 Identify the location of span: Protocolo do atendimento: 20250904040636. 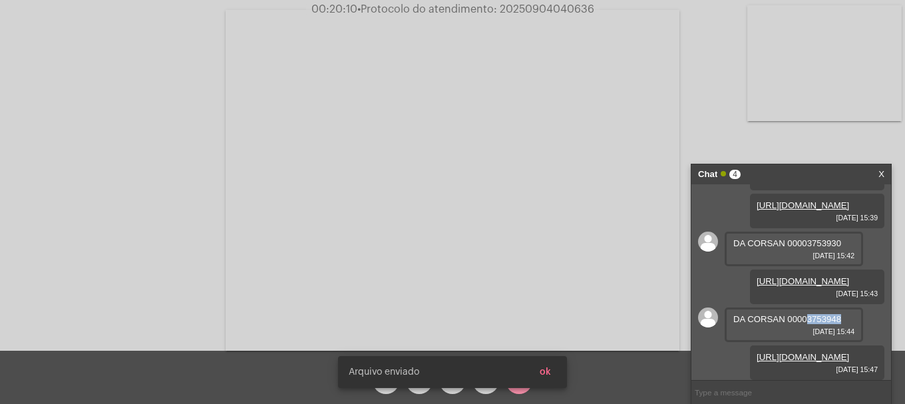
(476, 9).